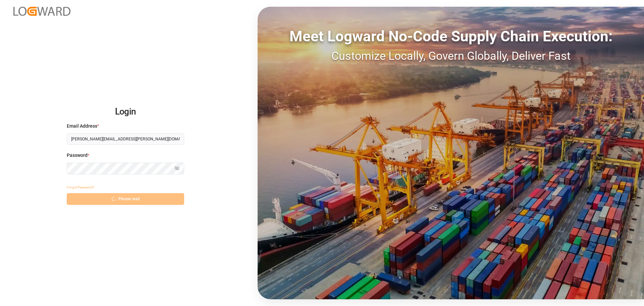 The height and width of the screenshot is (306, 644). Describe the element at coordinates (125, 111) in the screenshot. I see `h2: Login` at that location.